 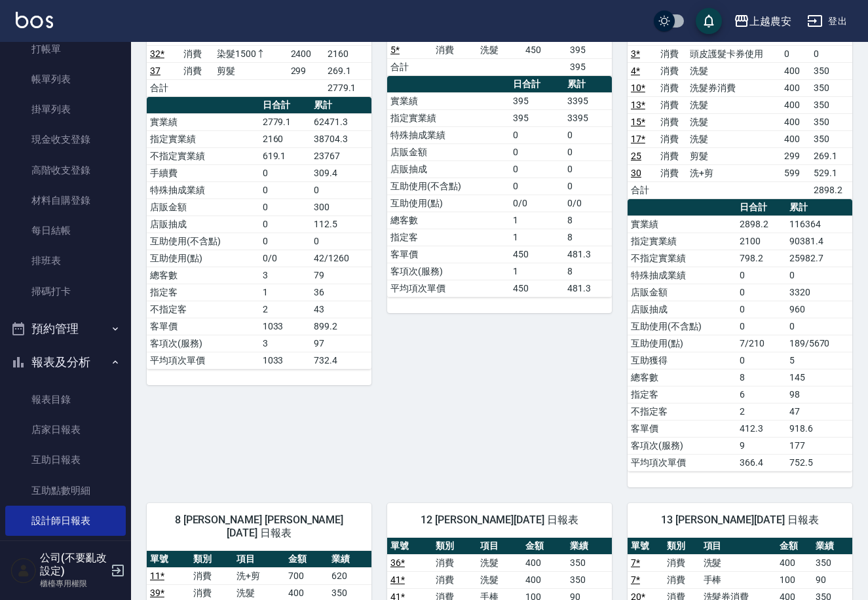 I want to click on td: 互助獲得, so click(x=682, y=360).